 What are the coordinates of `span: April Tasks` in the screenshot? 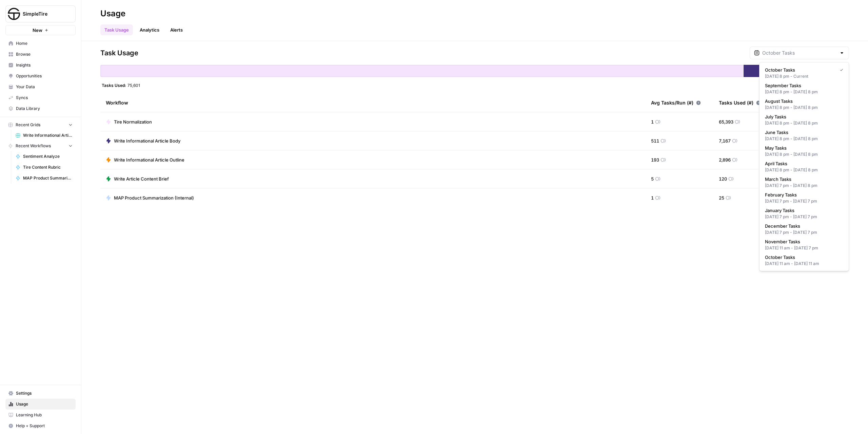 It's located at (803, 164).